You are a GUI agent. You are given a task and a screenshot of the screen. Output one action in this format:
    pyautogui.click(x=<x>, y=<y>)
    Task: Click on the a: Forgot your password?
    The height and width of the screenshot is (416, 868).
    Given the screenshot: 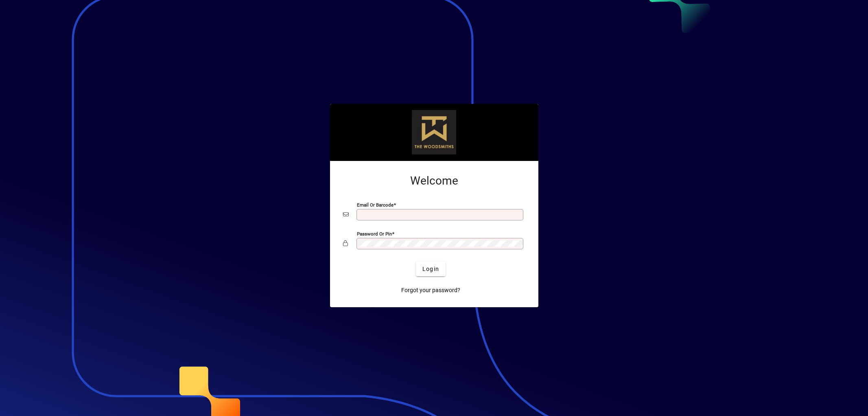 What is the action you would take?
    pyautogui.click(x=430, y=290)
    